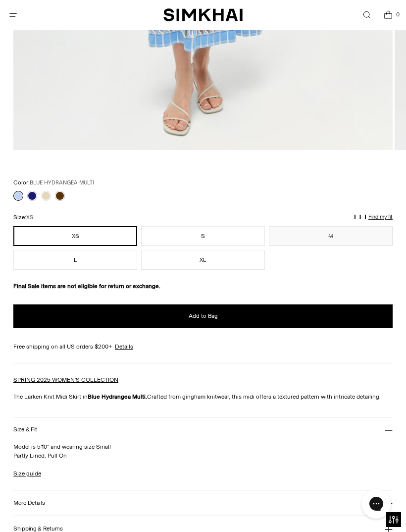 The height and width of the screenshot is (532, 406). What do you see at coordinates (66, 379) in the screenshot?
I see `a: SPRING 2025 WOMEN'S COLLECTION` at bounding box center [66, 379].